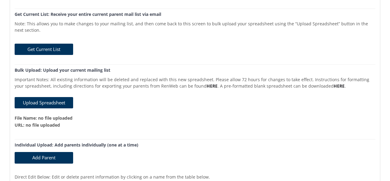 Image resolution: width=390 pixels, height=181 pixels. Describe the element at coordinates (44, 102) in the screenshot. I see `button: Upload Spreadsheet` at that location.